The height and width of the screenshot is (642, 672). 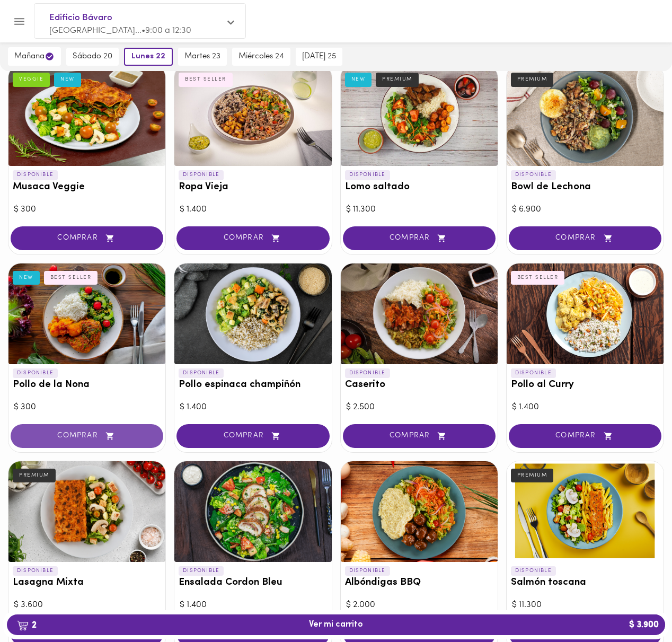 What do you see at coordinates (35, 56) in the screenshot?
I see `span: mañana` at bounding box center [35, 56].